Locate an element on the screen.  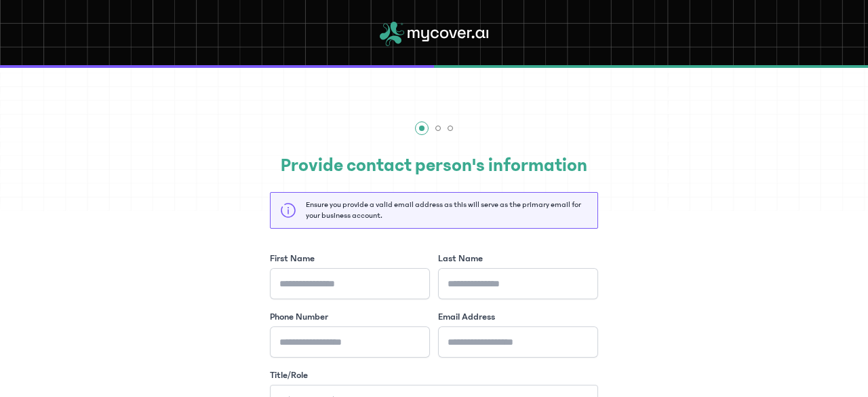
label: Title/Role is located at coordinates (289, 376).